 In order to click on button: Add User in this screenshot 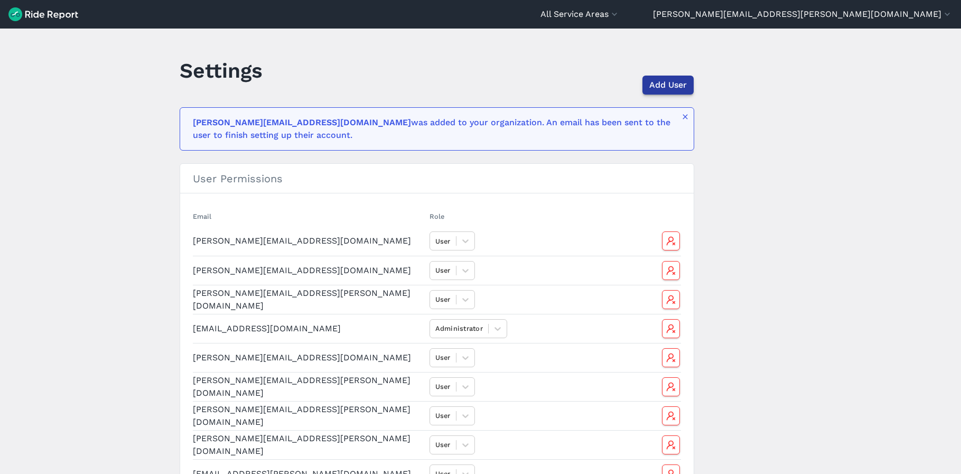, I will do `click(668, 85)`.